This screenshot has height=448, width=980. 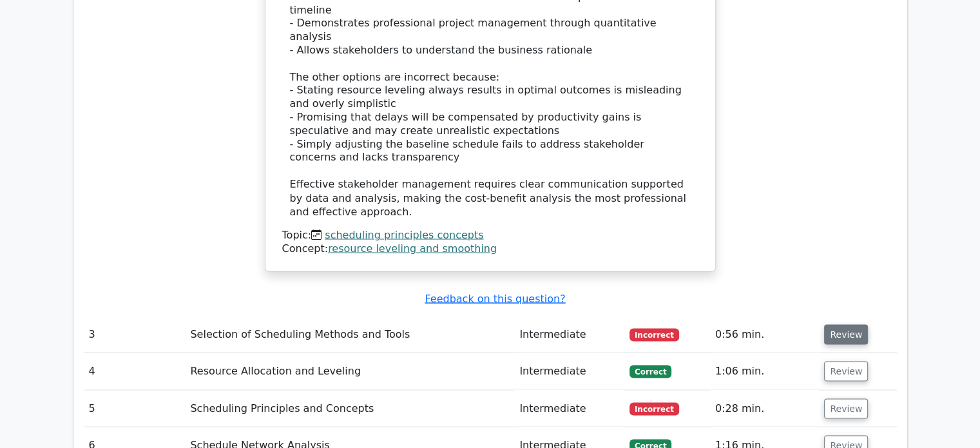 What do you see at coordinates (412, 248) in the screenshot?
I see `a: resource leveling and smoothing` at bounding box center [412, 248].